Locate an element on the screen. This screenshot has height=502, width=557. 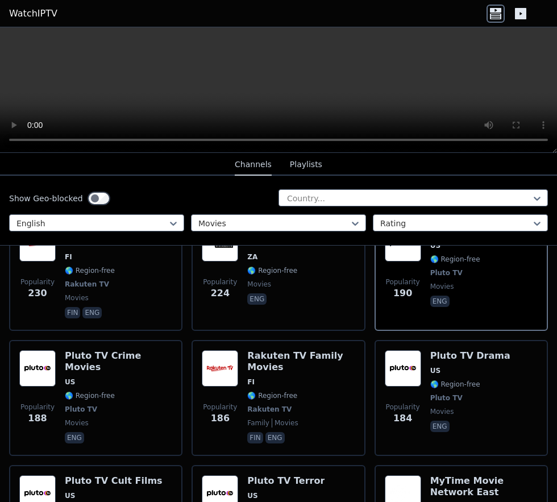
span: ZA is located at coordinates (253, 257).